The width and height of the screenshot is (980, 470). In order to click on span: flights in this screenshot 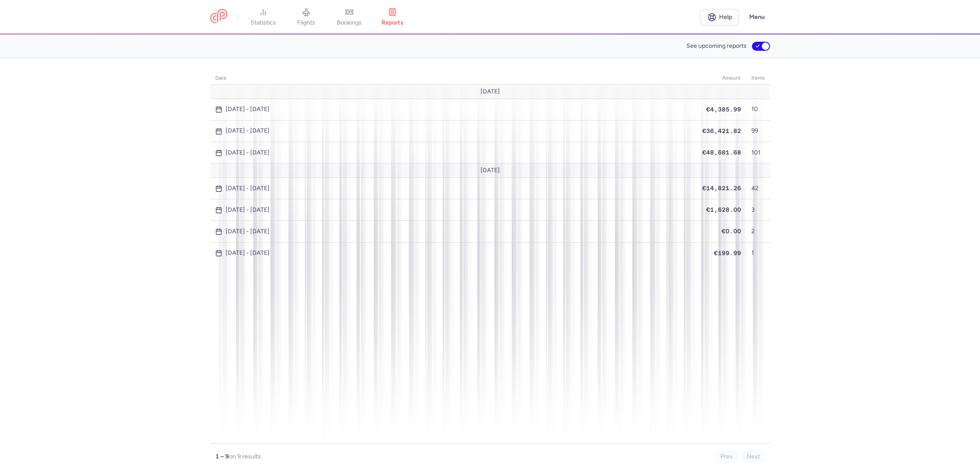, I will do `click(306, 23)`.